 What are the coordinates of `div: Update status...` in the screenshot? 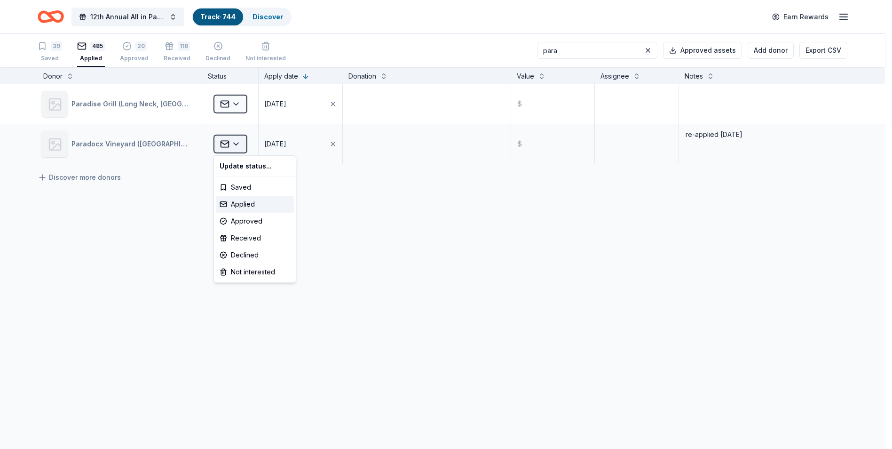 It's located at (255, 166).